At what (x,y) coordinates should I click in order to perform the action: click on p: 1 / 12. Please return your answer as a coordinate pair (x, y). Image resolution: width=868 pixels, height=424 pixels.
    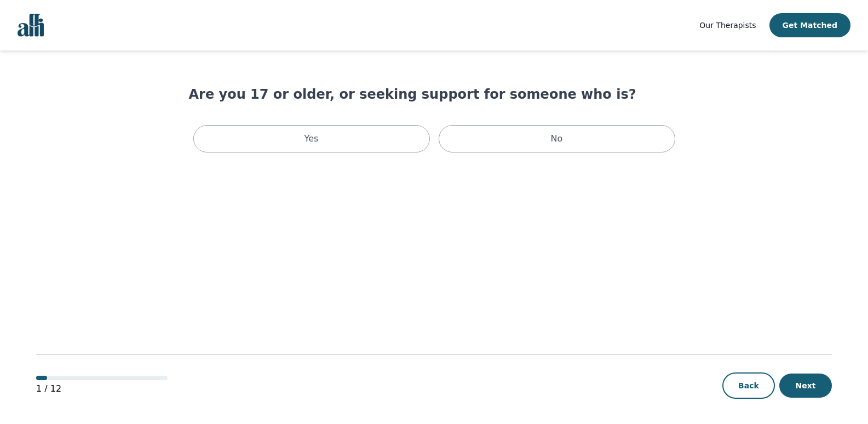
    Looking at the image, I should click on (102, 389).